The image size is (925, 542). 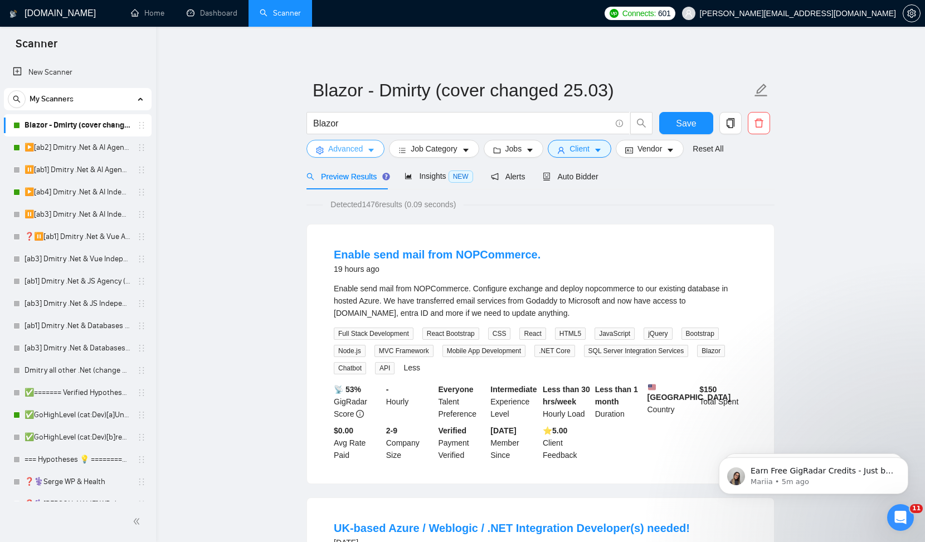 What do you see at coordinates (51, 99) in the screenshot?
I see `span: My Scanners` at bounding box center [51, 99].